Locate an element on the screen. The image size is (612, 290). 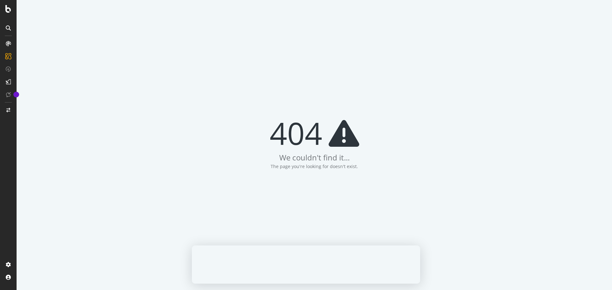
div: The page you're looking for doesn't exist. is located at coordinates (314, 167).